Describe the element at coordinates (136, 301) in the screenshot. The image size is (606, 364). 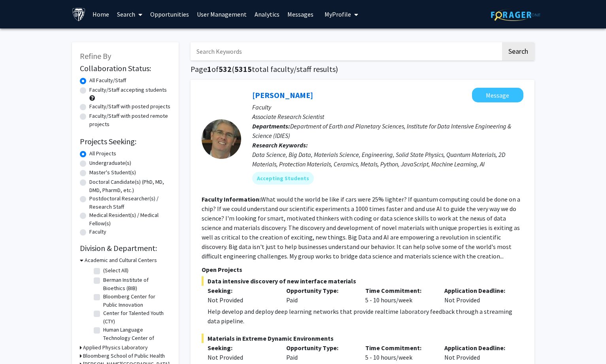
I see `label: Bloomberg Center for Public Innovation` at that location.